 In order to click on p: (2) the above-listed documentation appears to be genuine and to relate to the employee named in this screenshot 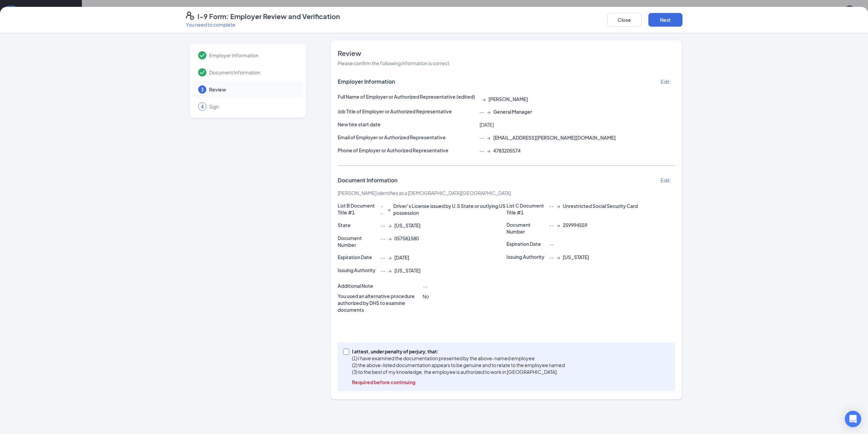, I will do `click(458, 365)`.